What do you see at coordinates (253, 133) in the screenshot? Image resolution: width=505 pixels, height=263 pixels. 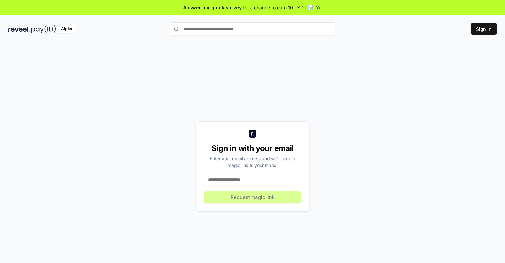 I see `img: logo_small` at bounding box center [253, 133].